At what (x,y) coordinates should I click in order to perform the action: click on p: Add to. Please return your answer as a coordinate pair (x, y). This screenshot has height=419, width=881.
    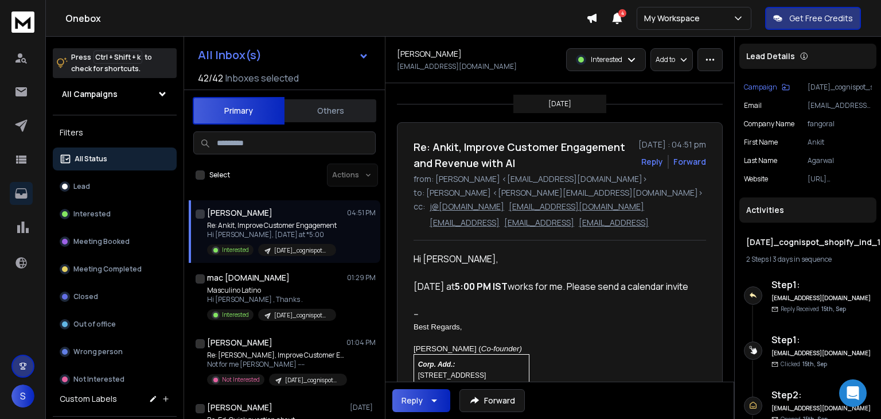
    Looking at the image, I should click on (665, 60).